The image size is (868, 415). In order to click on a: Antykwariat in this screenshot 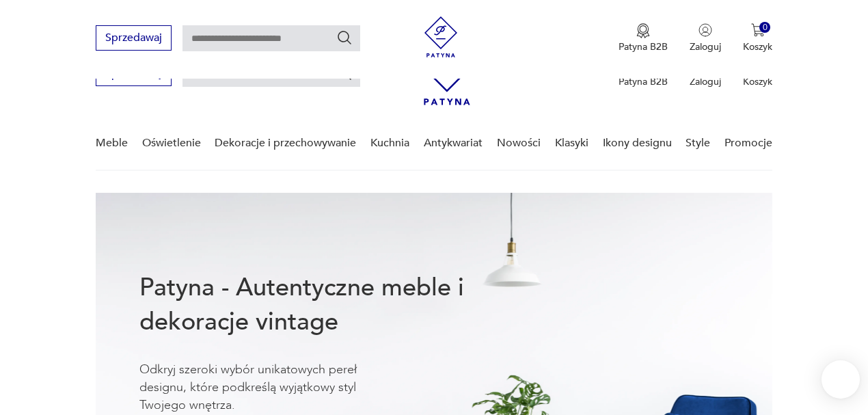, I will do `click(453, 143)`.